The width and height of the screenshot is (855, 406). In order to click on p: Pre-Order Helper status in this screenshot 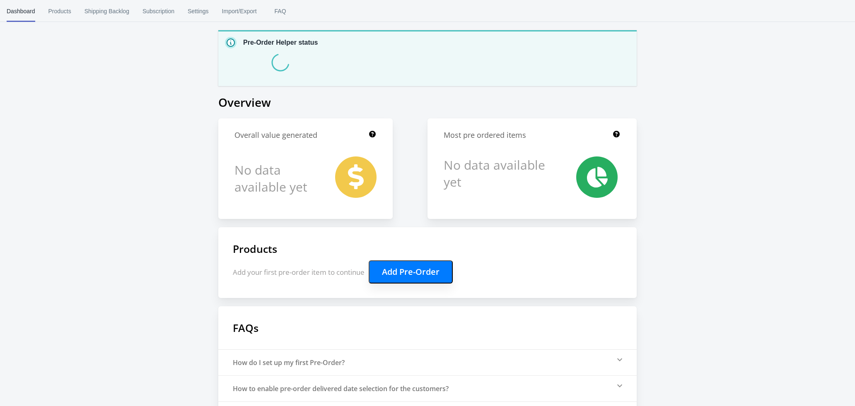, I will do `click(281, 43)`.